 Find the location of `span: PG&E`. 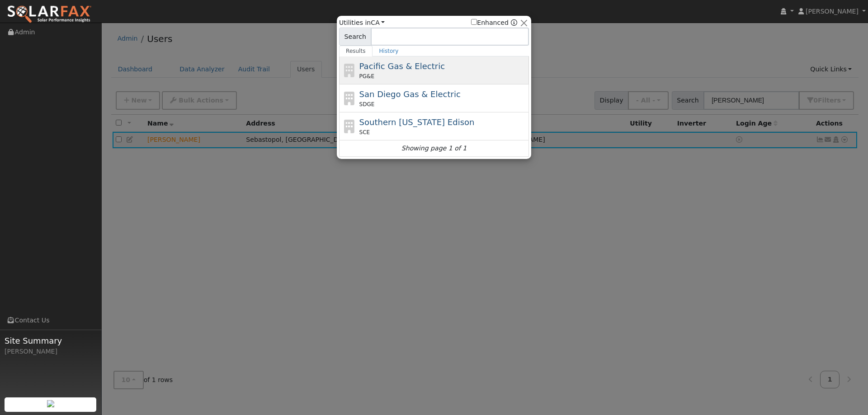

span: PG&E is located at coordinates (367, 76).